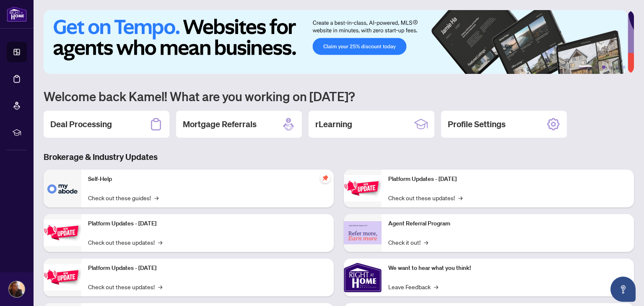 The height and width of the screenshot is (306, 644). What do you see at coordinates (220, 124) in the screenshot?
I see `h2: Mortgage Referrals` at bounding box center [220, 124].